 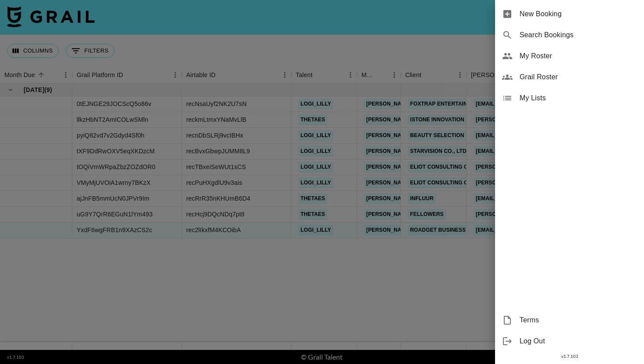 I want to click on span: Grail Roster, so click(x=578, y=77).